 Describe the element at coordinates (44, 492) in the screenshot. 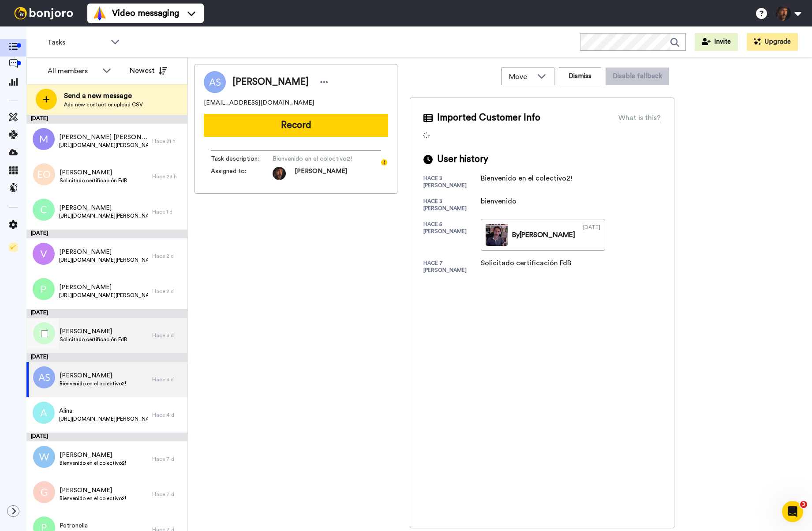

I see `img: g.png` at that location.